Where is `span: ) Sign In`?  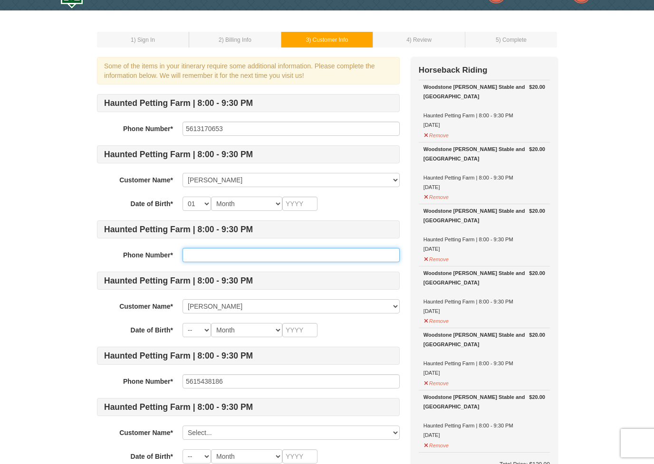
span: ) Sign In is located at coordinates (144, 40).